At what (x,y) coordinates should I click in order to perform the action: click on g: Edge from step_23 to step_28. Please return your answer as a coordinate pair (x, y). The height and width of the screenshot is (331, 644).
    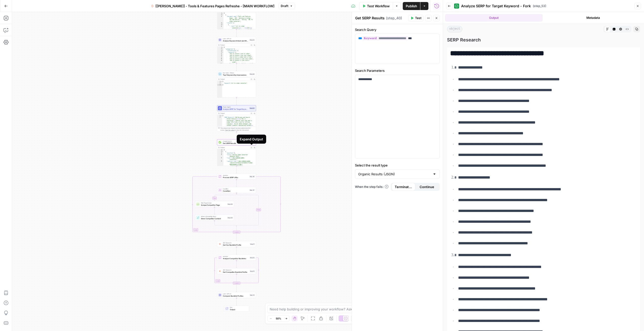
    Looking at the image, I should click on (237, 67).